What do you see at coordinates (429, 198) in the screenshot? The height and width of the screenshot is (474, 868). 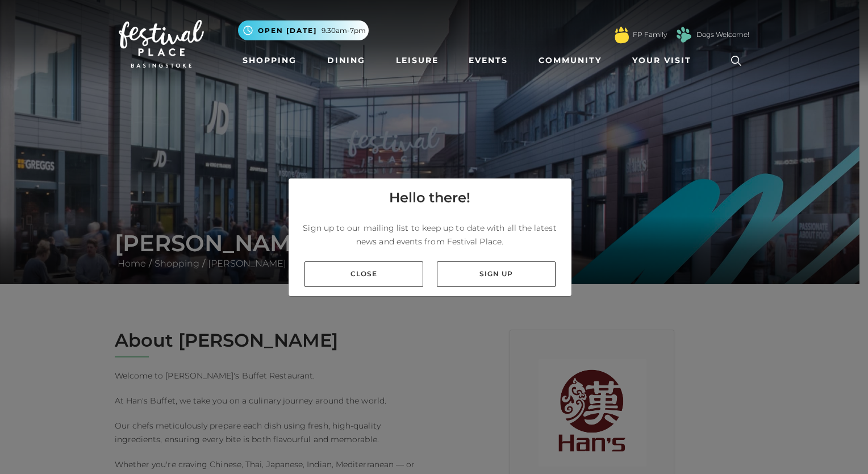 I see `h4: Hello there!` at bounding box center [429, 198].